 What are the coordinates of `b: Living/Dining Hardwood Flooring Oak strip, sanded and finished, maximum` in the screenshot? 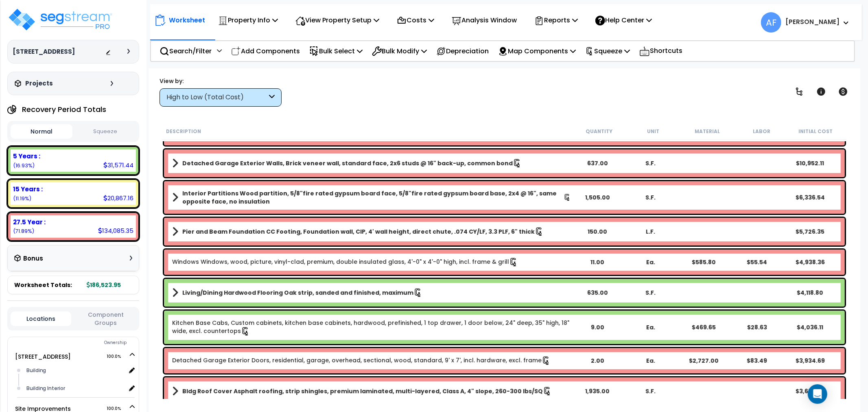 It's located at (298, 292).